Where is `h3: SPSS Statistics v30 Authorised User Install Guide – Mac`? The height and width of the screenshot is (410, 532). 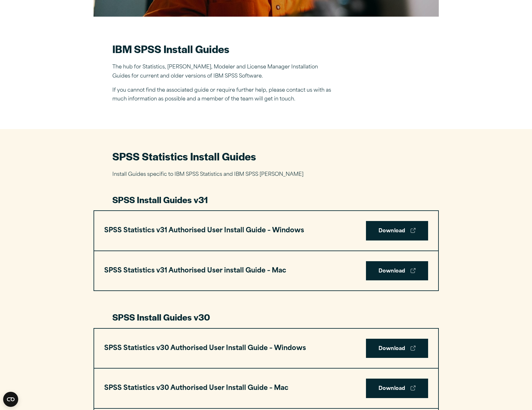 h3: SPSS Statistics v30 Authorised User Install Guide – Mac is located at coordinates (196, 388).